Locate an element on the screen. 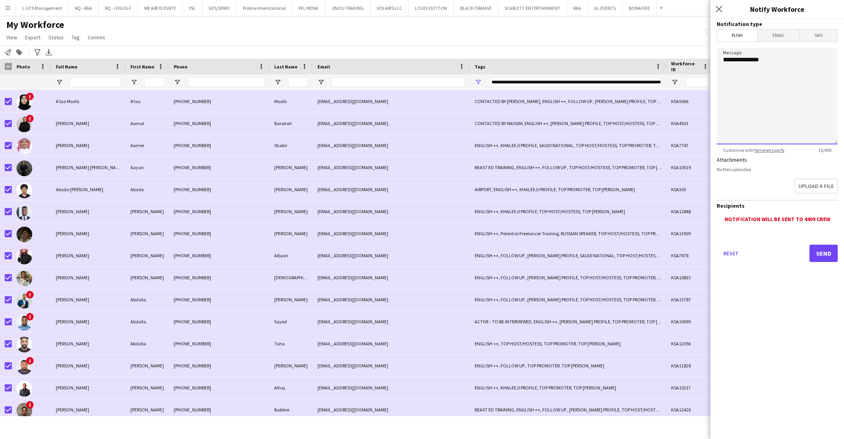 The width and height of the screenshot is (844, 439). span: First Name is located at coordinates (142, 66).